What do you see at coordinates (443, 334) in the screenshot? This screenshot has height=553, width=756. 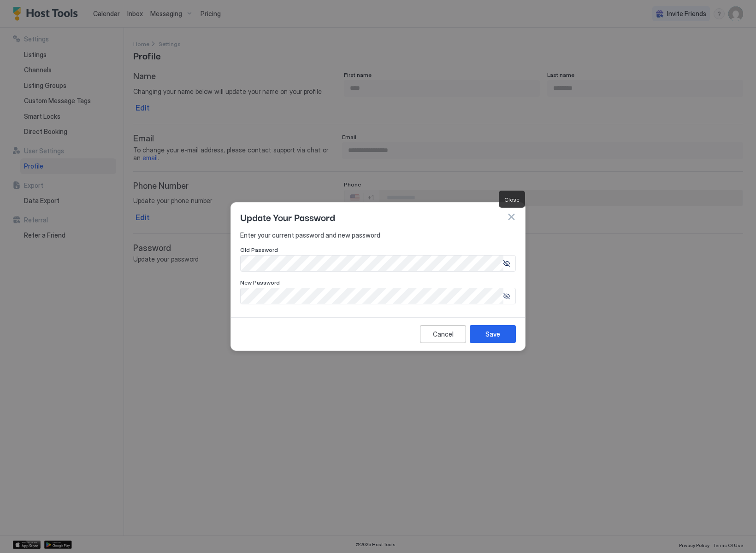 I see `button: Cancel` at bounding box center [443, 334].